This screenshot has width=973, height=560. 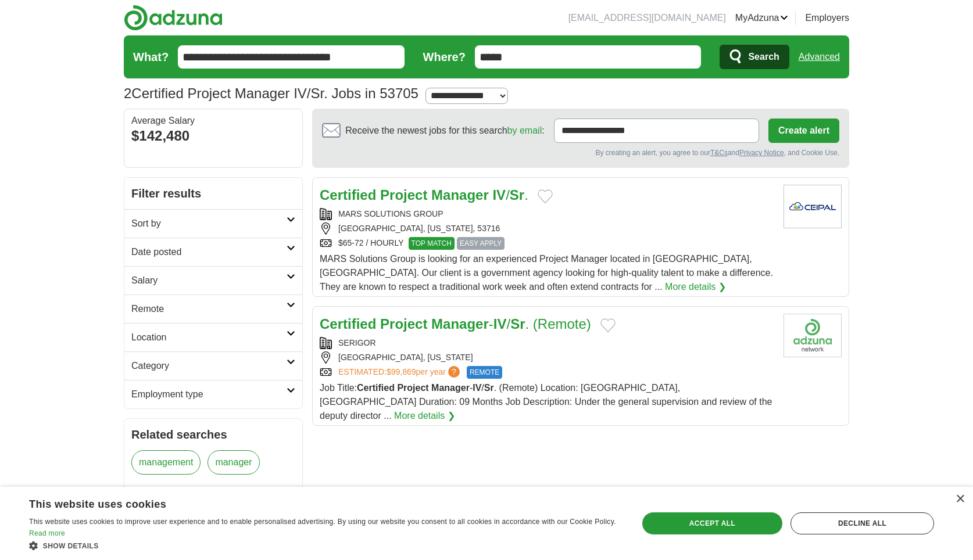 I want to click on button: Create alert, so click(x=804, y=131).